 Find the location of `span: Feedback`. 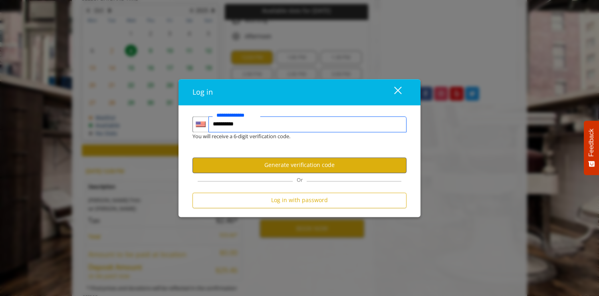

span: Feedback is located at coordinates (591, 142).